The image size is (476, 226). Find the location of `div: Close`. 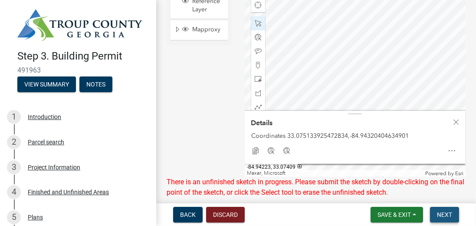

div: Close is located at coordinates (456, 122).